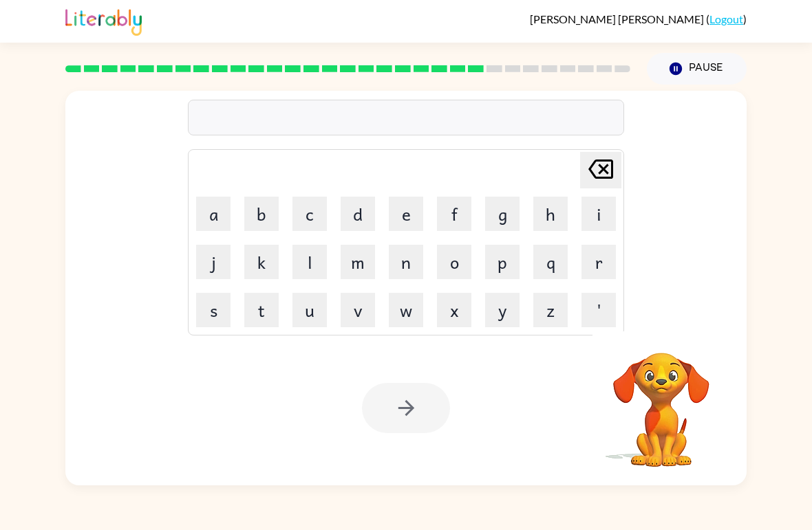 This screenshot has width=812, height=530. Describe the element at coordinates (406, 310) in the screenshot. I see `button: w` at that location.